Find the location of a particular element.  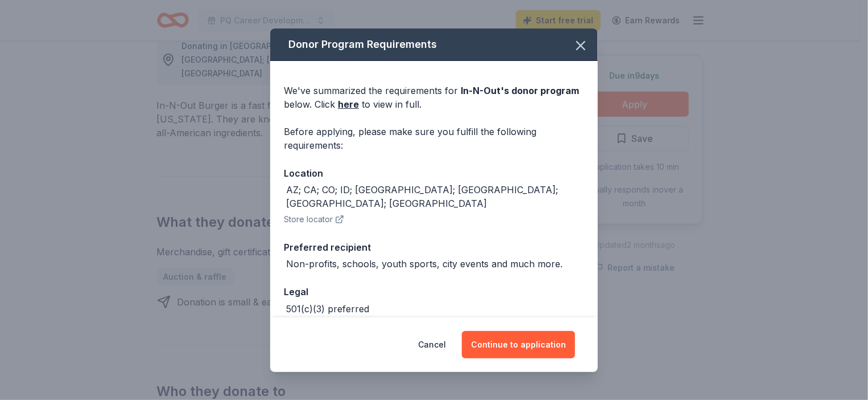

div: Non-profits, schools, youth sports, city events and much more. is located at coordinates (425, 264).